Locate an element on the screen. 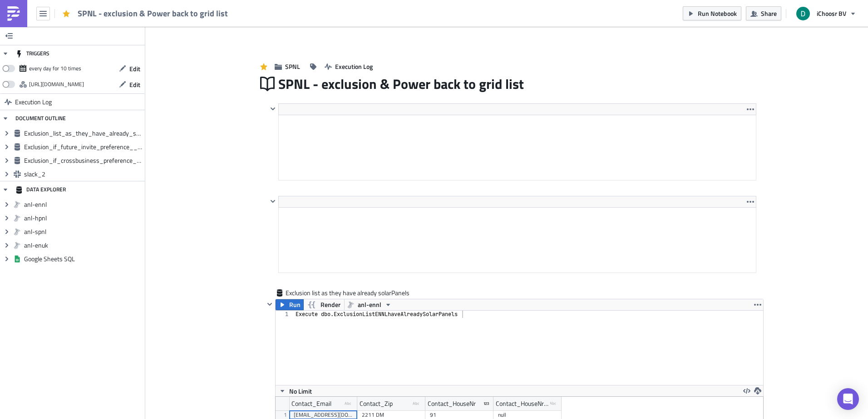 The image size is (868, 419). div: Contact_HouseNr is located at coordinates (452, 404).